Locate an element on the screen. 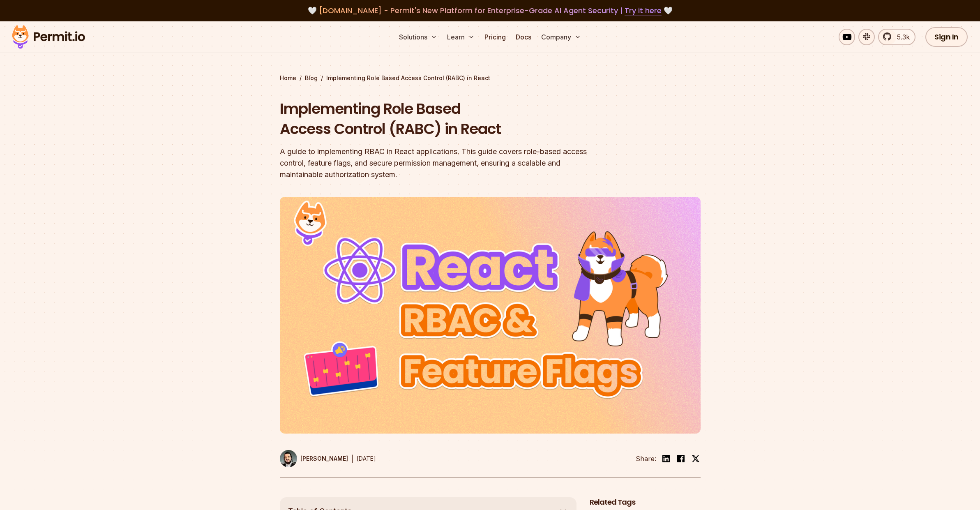 Image resolution: width=980 pixels, height=510 pixels. img: Permit logo is located at coordinates (49, 38).